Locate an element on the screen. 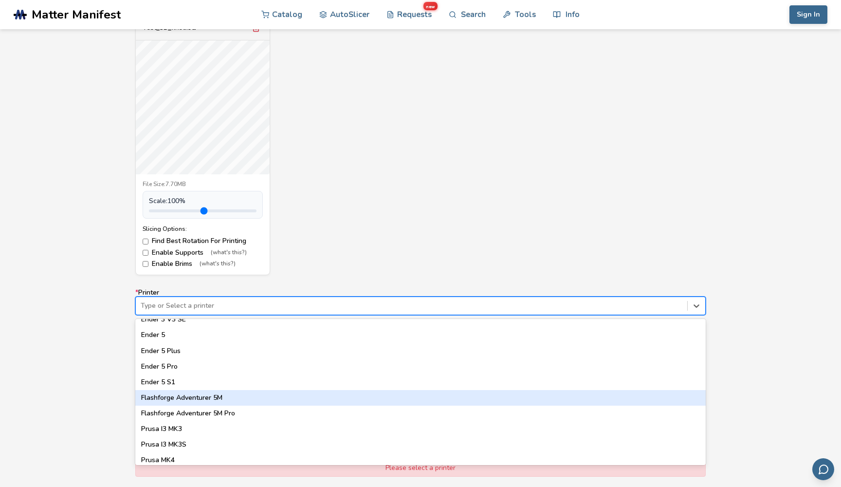  div: File Size: 7.70MB is located at coordinates (203, 185).